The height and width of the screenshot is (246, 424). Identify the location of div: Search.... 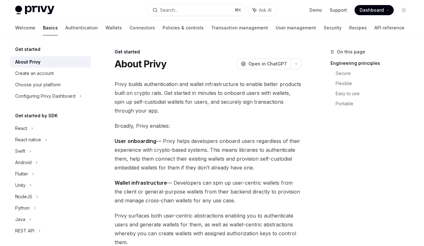
(169, 10).